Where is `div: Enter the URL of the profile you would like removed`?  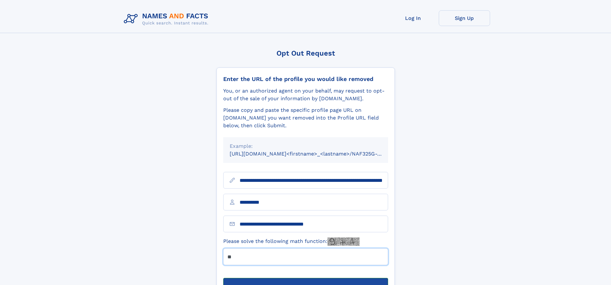
div: Enter the URL of the profile you would like removed is located at coordinates (306, 79).